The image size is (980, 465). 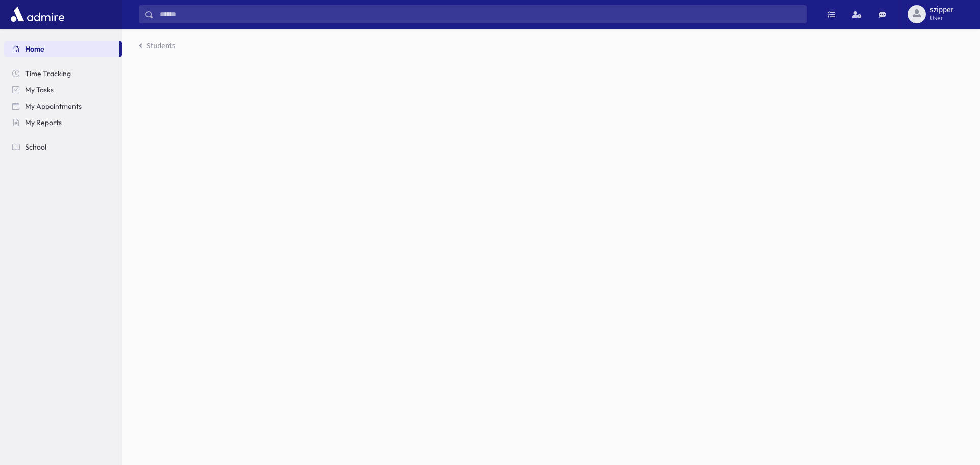 What do you see at coordinates (35, 49) in the screenshot?
I see `span: Home` at bounding box center [35, 49].